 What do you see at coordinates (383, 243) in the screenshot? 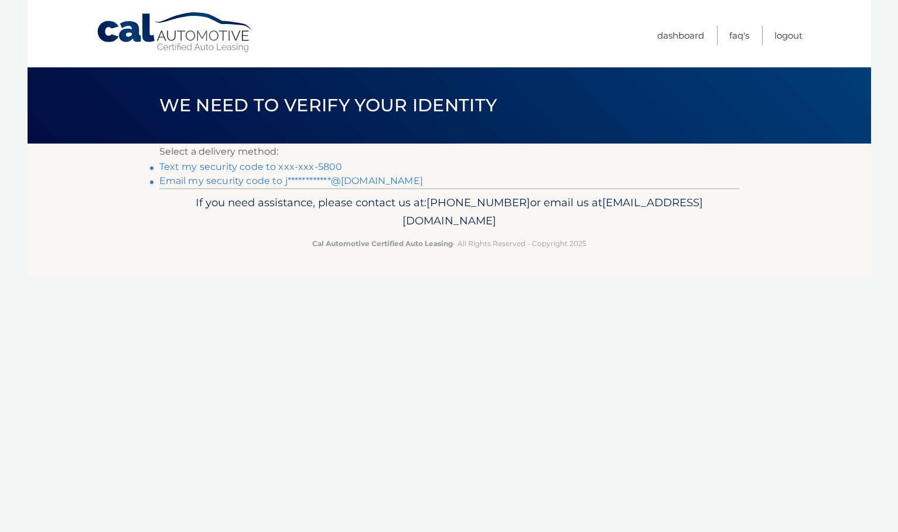
I see `strong: Cal Automotive Certified Auto Leasing` at bounding box center [383, 243].